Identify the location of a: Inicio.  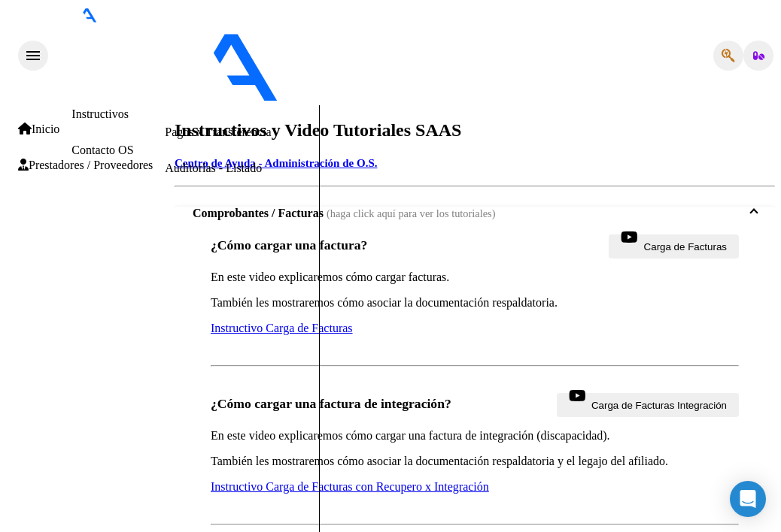
(38, 129).